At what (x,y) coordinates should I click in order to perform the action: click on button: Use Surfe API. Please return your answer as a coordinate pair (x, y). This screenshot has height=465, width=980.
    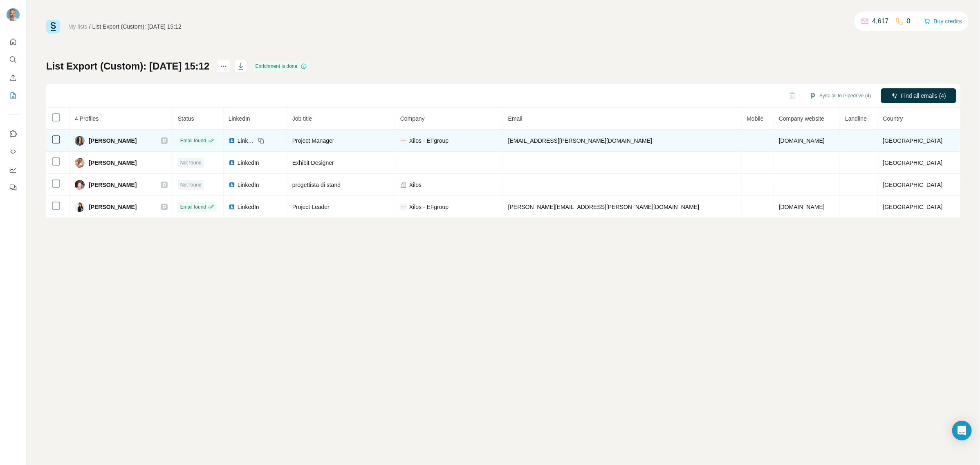
    Looking at the image, I should click on (13, 152).